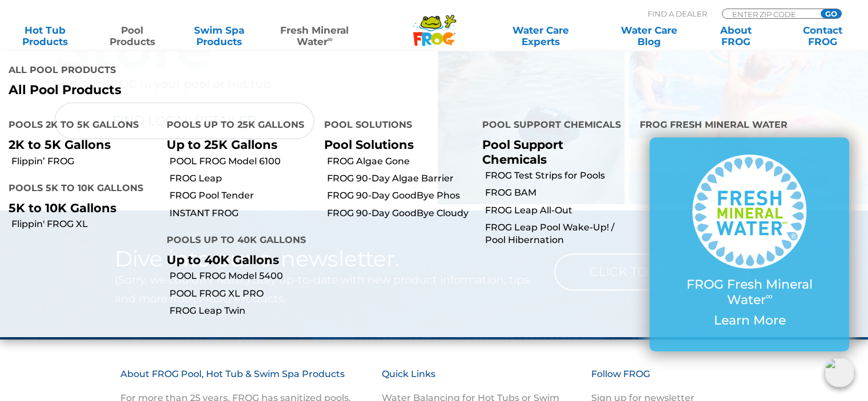 The height and width of the screenshot is (401, 868). What do you see at coordinates (45, 36) in the screenshot?
I see `a: Hot TubProducts` at bounding box center [45, 36].